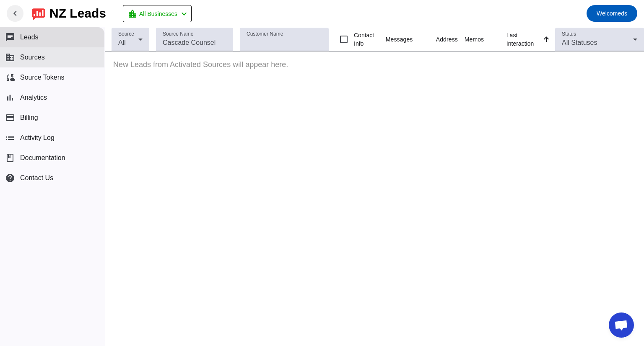 The image size is (644, 346). I want to click on span: All Businesses, so click(158, 14).